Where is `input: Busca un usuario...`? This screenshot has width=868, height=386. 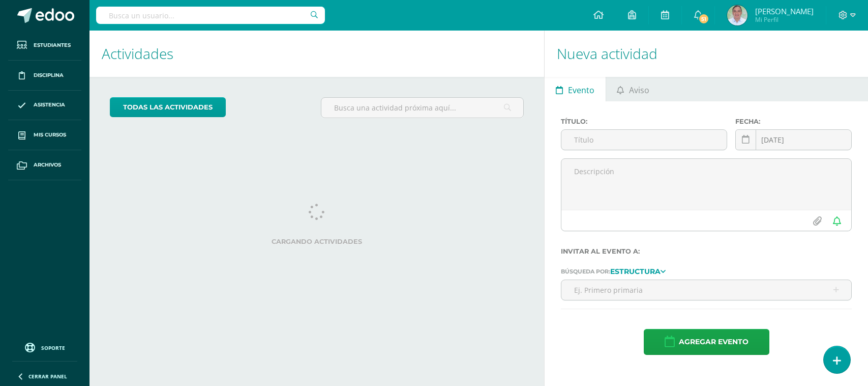
input: Busca un usuario... is located at coordinates (210, 15).